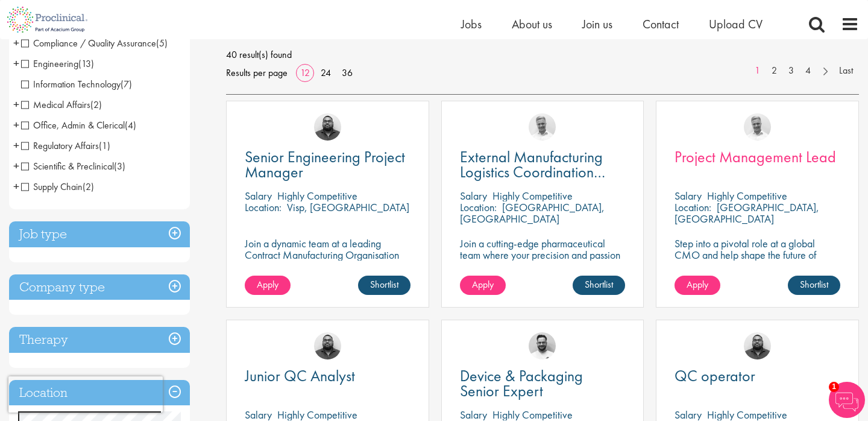  Describe the element at coordinates (532, 24) in the screenshot. I see `a: About us` at that location.